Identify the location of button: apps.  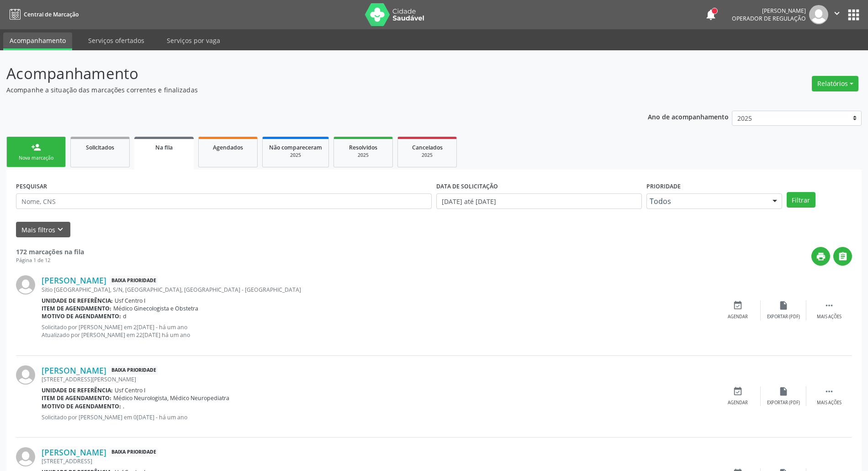
(854, 14).